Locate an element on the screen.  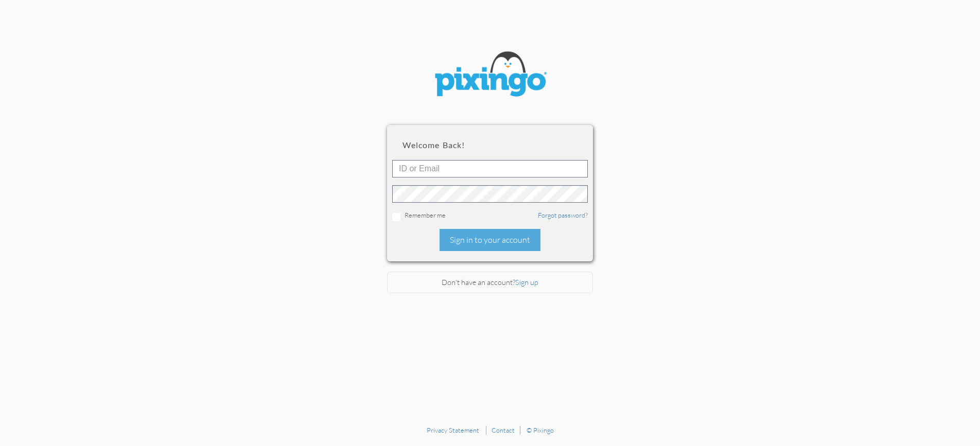
div: Don't have an account? is located at coordinates (490, 282).